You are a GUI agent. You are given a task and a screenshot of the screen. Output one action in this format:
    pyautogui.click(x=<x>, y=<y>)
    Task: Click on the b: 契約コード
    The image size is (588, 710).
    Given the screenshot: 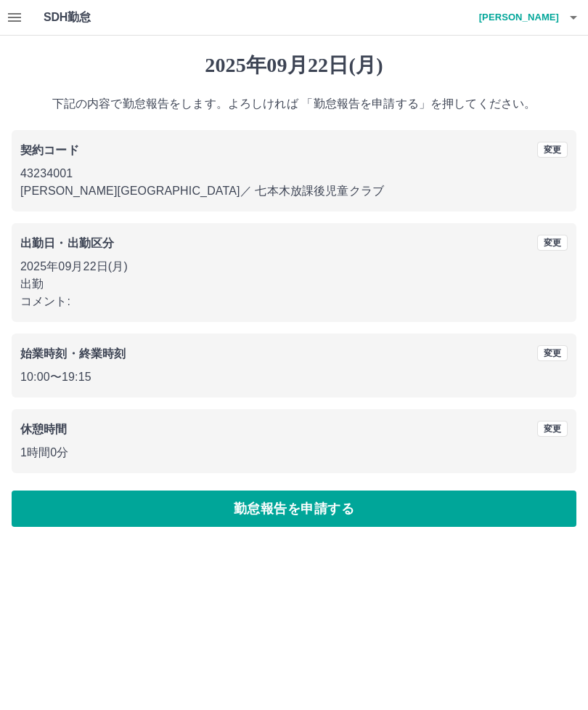 What is the action you would take?
    pyautogui.click(x=49, y=150)
    